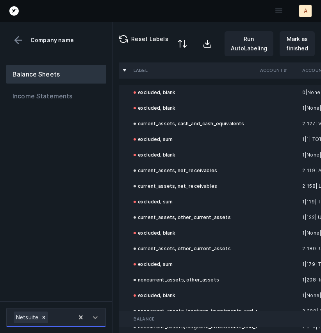 The height and width of the screenshot is (333, 321). I want to click on th: Label, so click(194, 70).